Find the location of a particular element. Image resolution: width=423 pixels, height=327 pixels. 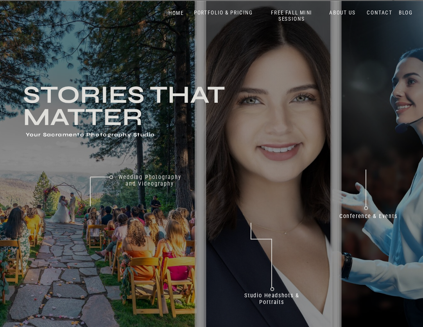

nav: Wedding Photography and Videography is located at coordinates (150, 184).